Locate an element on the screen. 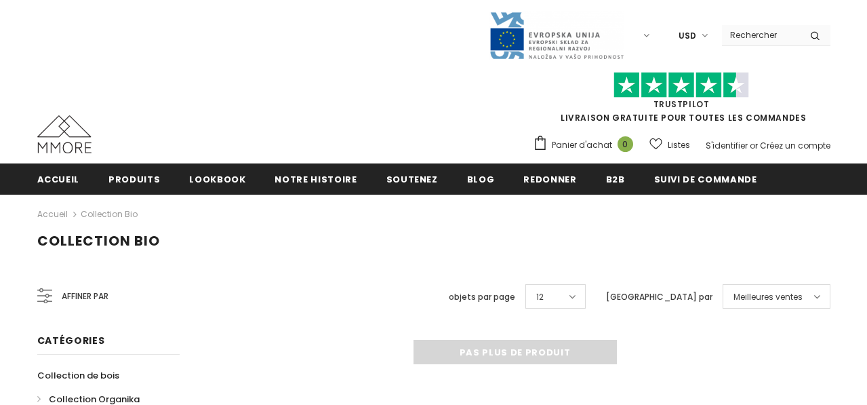  span: Collection Bio is located at coordinates (98, 241).